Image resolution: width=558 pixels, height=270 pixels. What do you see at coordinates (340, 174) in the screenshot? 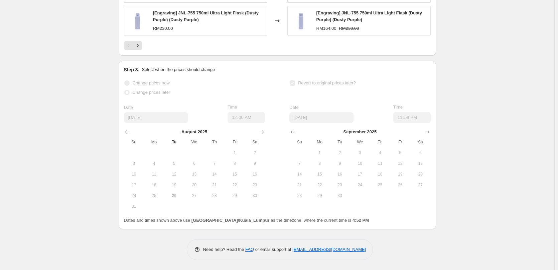
I see `button: Tuesday September 16 2025` at bounding box center [340, 174].